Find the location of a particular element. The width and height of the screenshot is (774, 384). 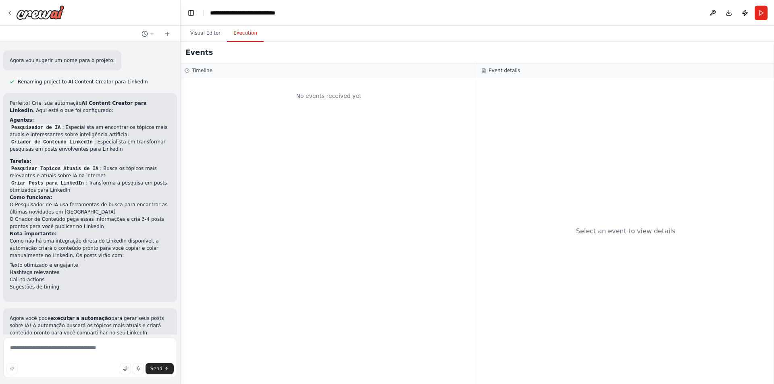

h2: Events is located at coordinates (199, 52).